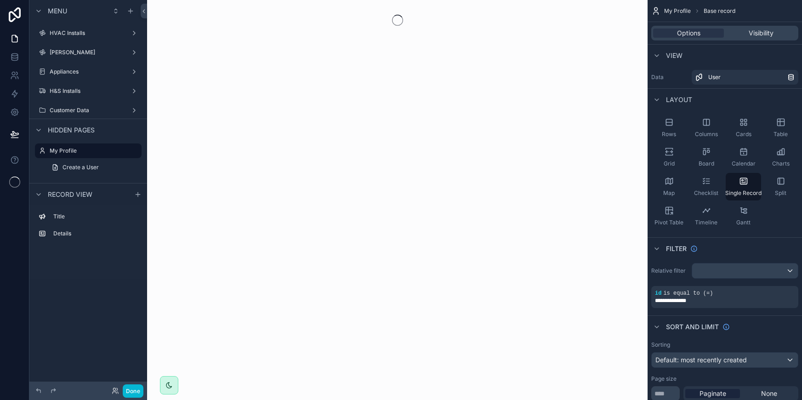  What do you see at coordinates (743, 216) in the screenshot?
I see `button: Gantt` at bounding box center [743, 216].